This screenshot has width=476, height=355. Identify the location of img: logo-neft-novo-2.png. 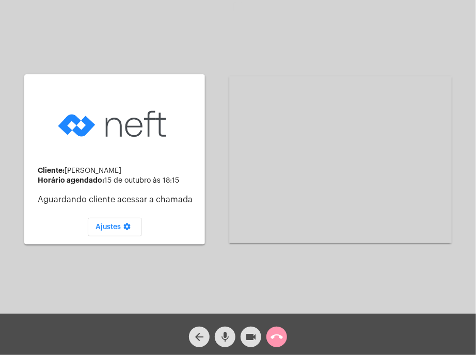
(115, 124).